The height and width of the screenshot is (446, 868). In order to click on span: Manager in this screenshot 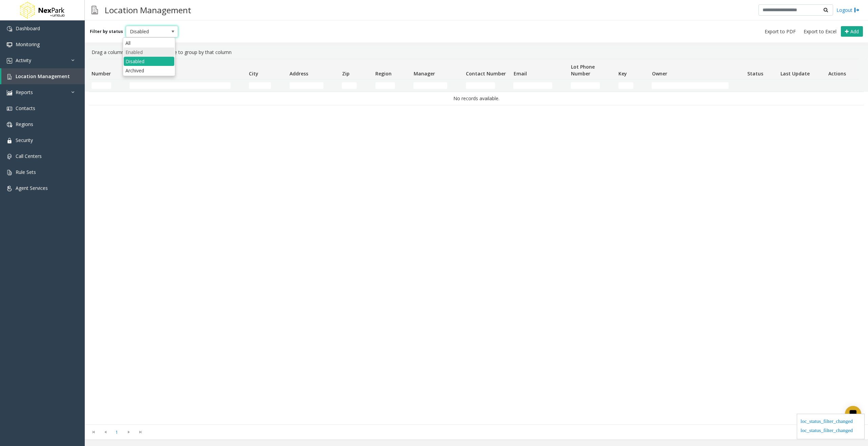, I will do `click(424, 74)`.